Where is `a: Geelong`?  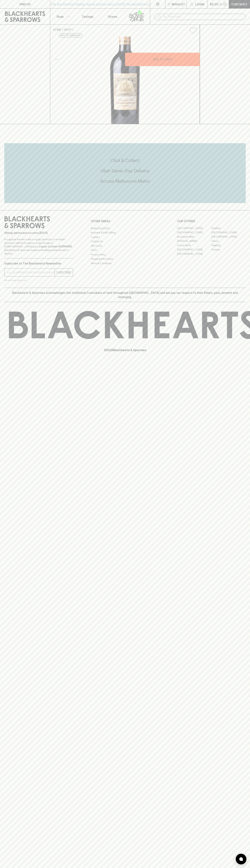 a: Geelong is located at coordinates (229, 245).